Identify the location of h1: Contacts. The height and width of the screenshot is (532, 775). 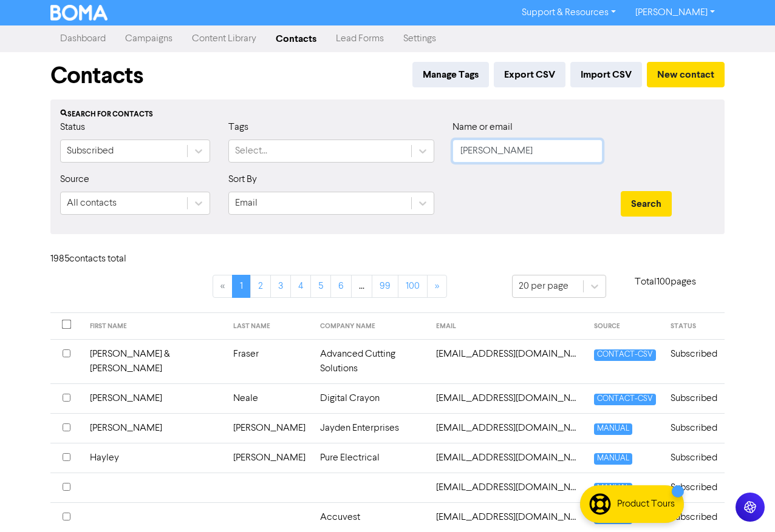
(96, 76).